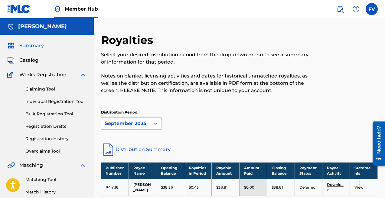 This screenshot has width=385, height=198. Describe the element at coordinates (340, 9) in the screenshot. I see `a: Public Search` at that location.